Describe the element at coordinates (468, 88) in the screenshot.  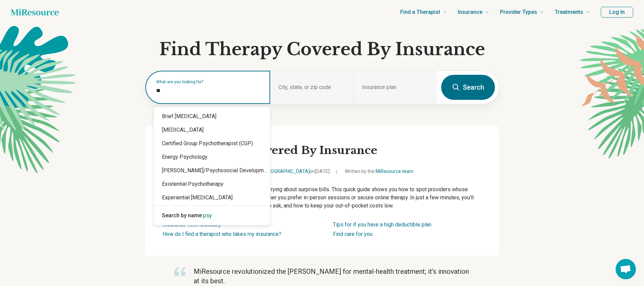
I see `button: Search` at that location.